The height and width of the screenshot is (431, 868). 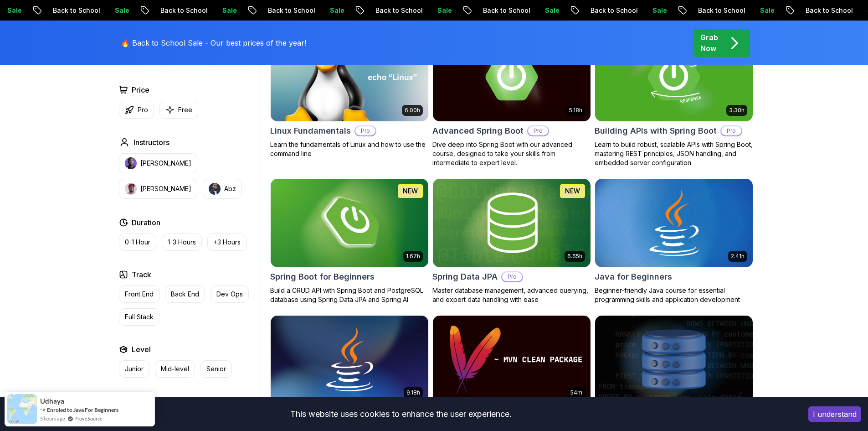 I want to click on img: Linux Fundamentals card, so click(x=349, y=77).